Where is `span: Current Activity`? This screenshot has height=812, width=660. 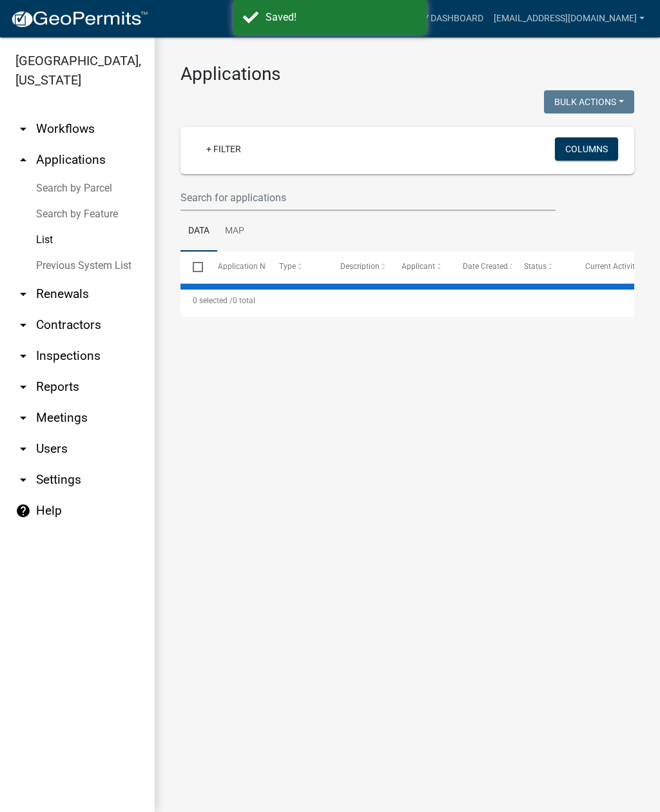
span: Current Activity is located at coordinates (612, 267).